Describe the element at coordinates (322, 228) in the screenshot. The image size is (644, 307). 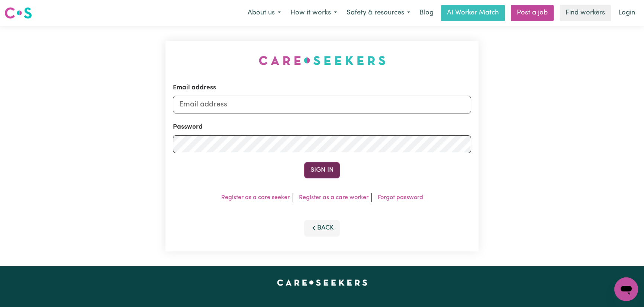
I see `button: Back` at that location.